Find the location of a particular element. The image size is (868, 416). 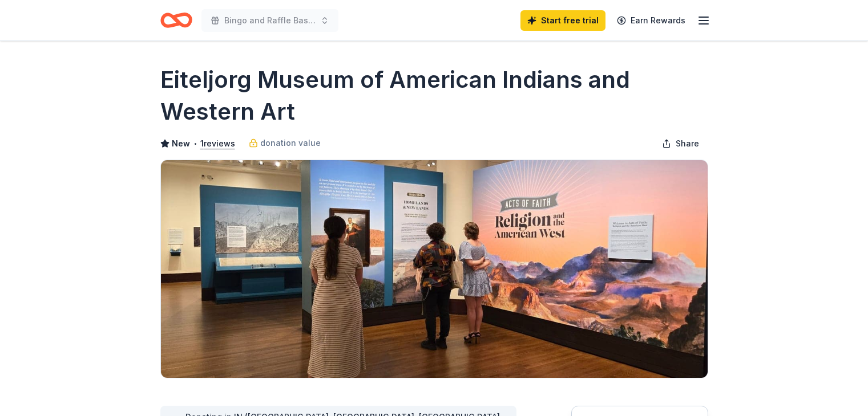

a: Start free trial is located at coordinates (562, 21).